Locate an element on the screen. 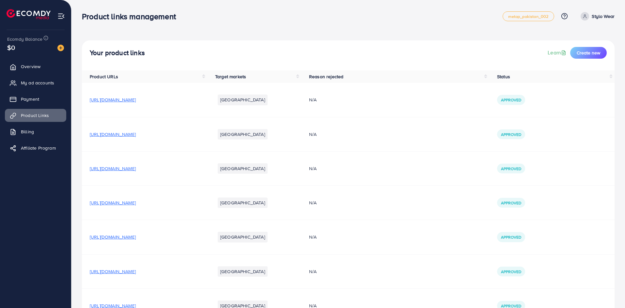 This screenshot has width=625, height=308. span: Product URLs is located at coordinates (104, 77).